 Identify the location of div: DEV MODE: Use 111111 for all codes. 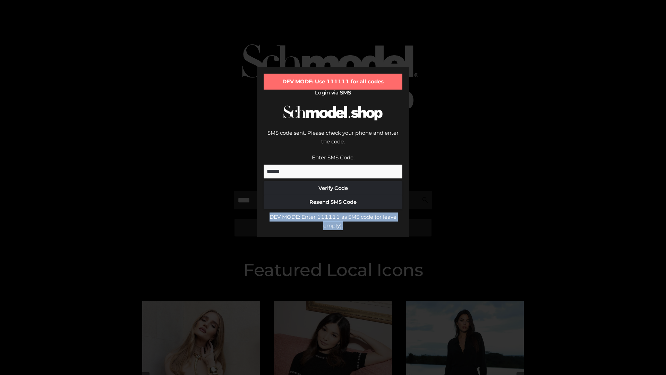
(333, 82).